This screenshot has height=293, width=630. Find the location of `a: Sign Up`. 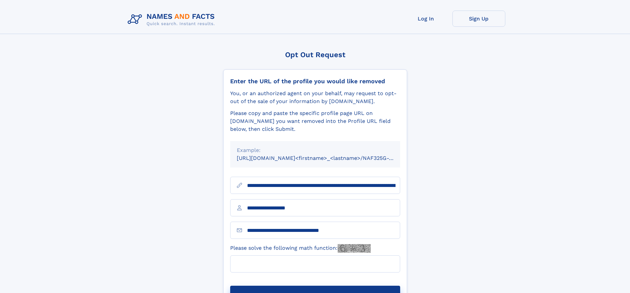

a: Sign Up is located at coordinates (479, 19).